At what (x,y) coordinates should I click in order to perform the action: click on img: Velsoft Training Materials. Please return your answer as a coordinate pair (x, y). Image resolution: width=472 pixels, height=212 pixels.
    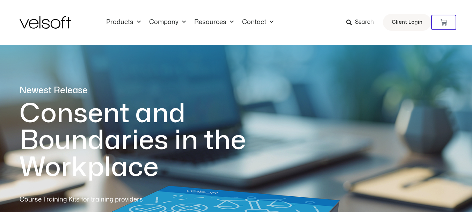
    Looking at the image, I should click on (45, 22).